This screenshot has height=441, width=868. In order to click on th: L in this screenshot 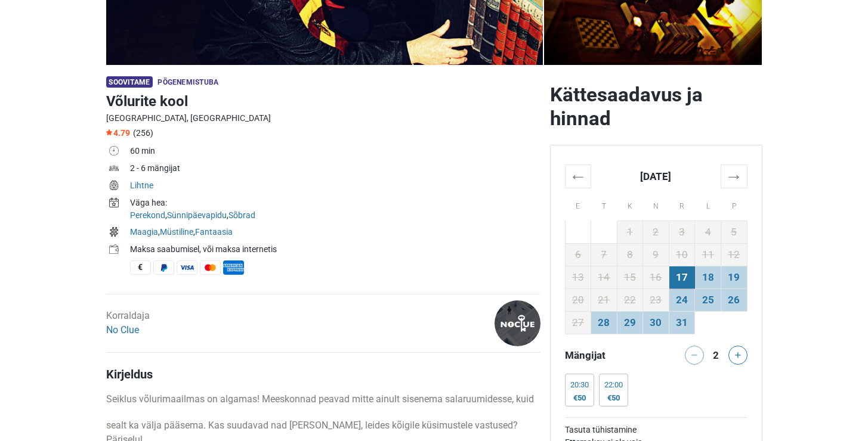, I will do `click(708, 204)`.